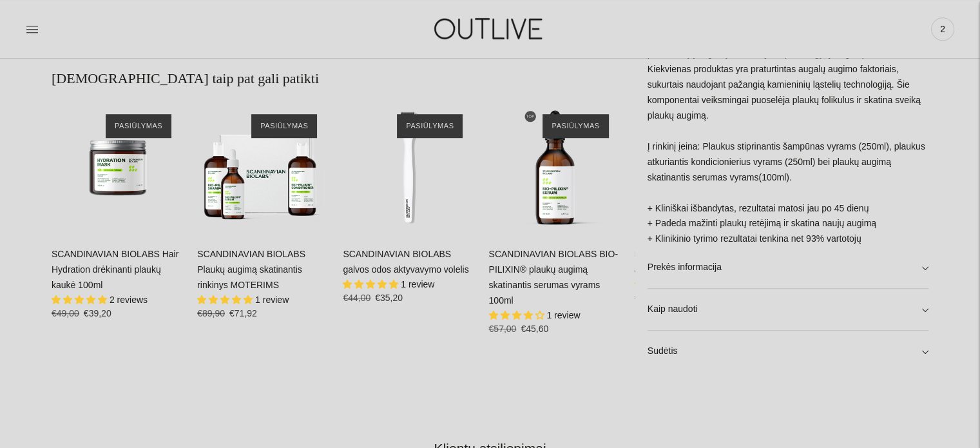 Image resolution: width=980 pixels, height=448 pixels. Describe the element at coordinates (534, 329) in the screenshot. I see `span: €45,60` at that location.